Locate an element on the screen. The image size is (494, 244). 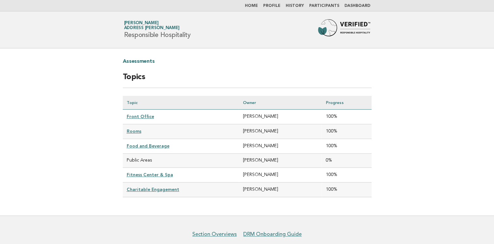
a: Section Overviews is located at coordinates (214, 234).